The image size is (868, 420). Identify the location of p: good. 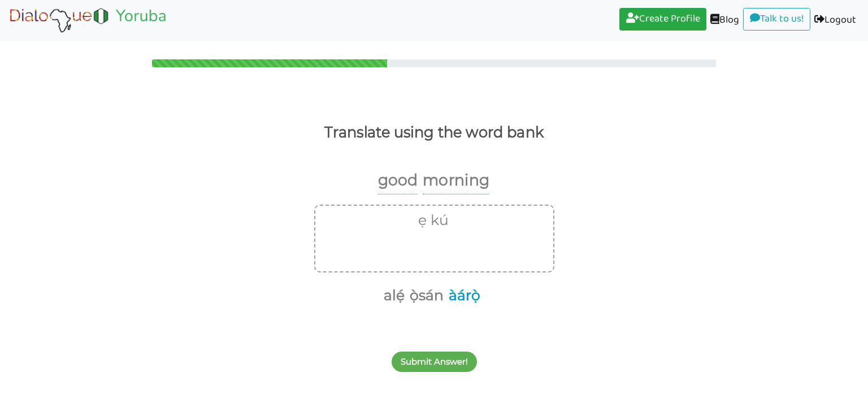
(397, 180).